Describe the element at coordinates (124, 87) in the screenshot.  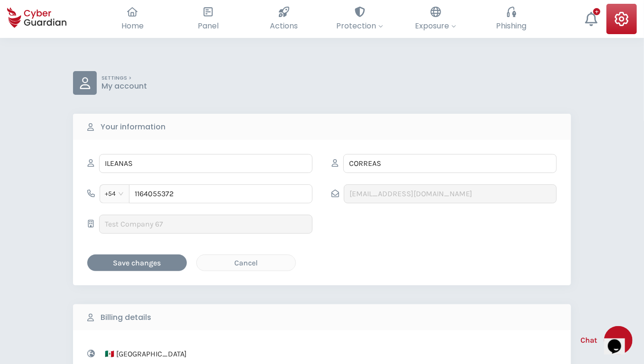
I see `p: My account` at that location.